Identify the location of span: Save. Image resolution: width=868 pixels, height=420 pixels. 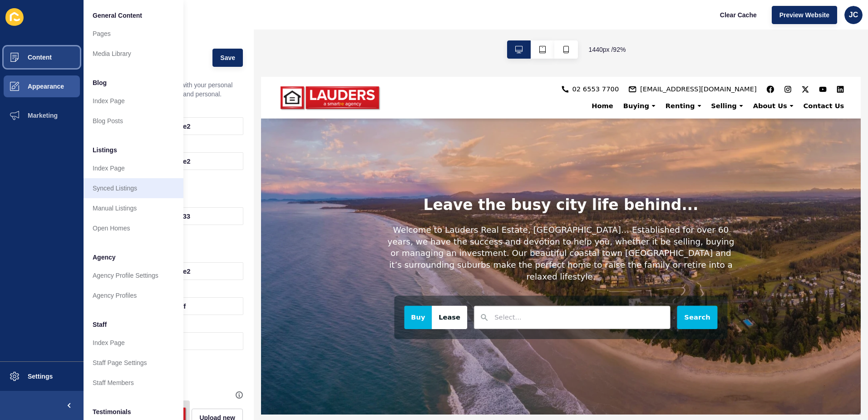
(228, 57).